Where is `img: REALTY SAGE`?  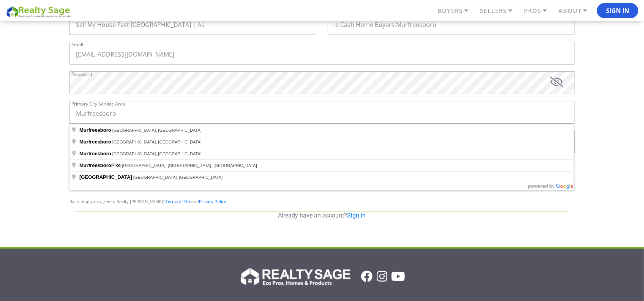 img: REALTY SAGE is located at coordinates (40, 12).